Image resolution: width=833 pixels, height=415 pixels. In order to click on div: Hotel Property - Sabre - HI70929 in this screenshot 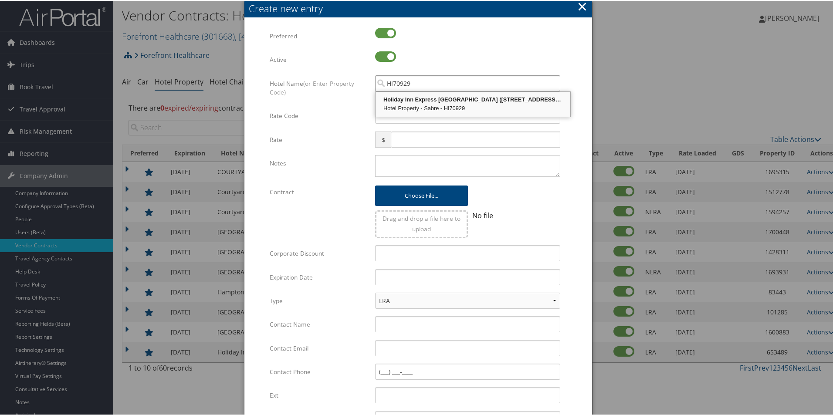, I will do `click(473, 108)`.